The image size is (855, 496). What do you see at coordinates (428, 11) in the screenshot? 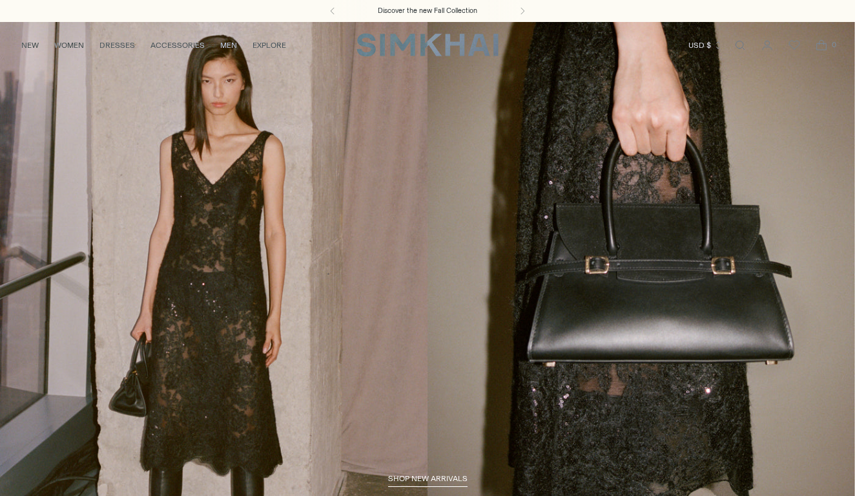
I see `a: Discover the new Fall Collection` at bounding box center [428, 11].